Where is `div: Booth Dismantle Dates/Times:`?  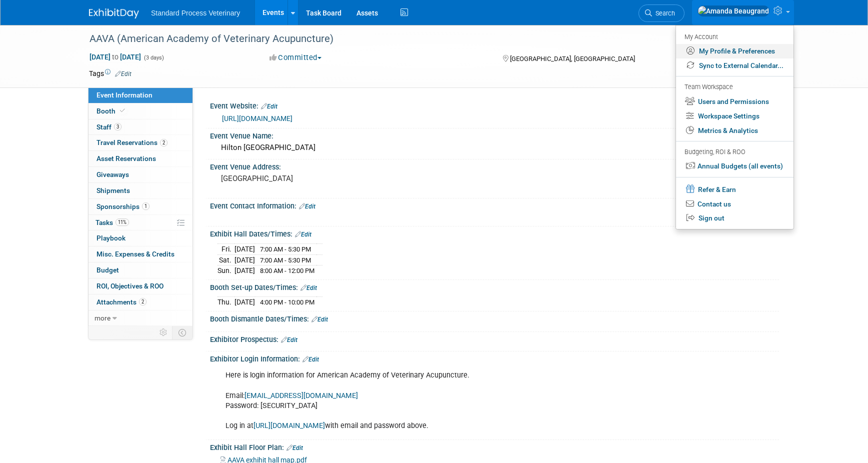 div: Booth Dismantle Dates/Times: is located at coordinates (494, 318).